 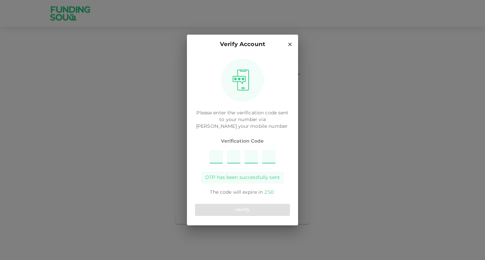 What do you see at coordinates (241, 80) in the screenshot?
I see `img: otpImage` at bounding box center [241, 80].